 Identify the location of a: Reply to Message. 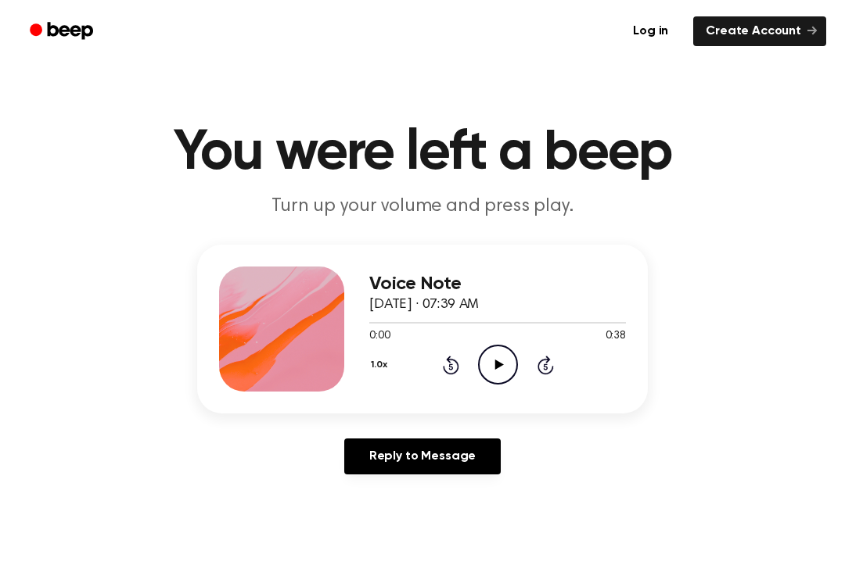
(422, 457).